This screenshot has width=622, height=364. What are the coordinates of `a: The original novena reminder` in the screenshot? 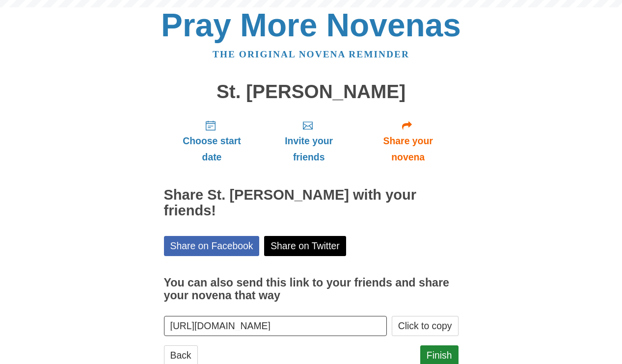 It's located at (311, 54).